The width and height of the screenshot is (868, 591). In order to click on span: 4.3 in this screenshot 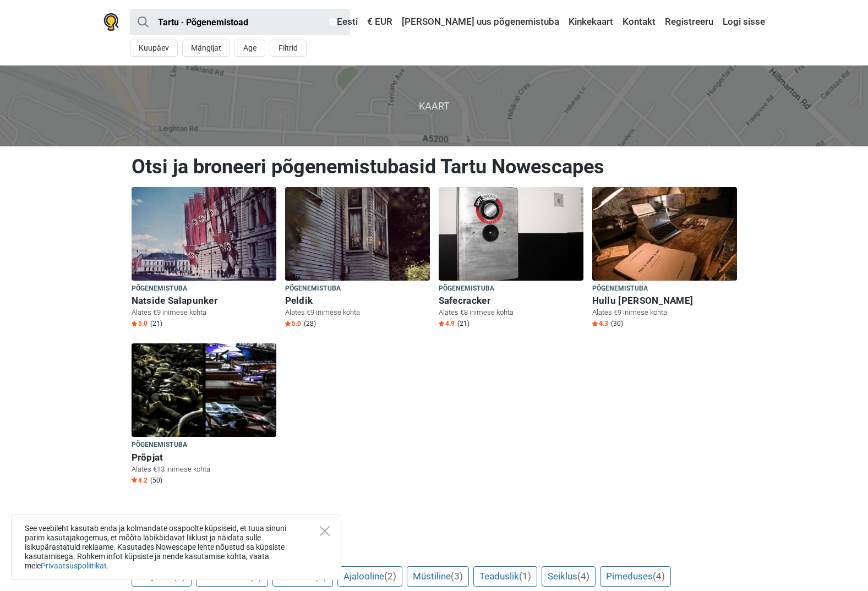, I will do `click(600, 323)`.